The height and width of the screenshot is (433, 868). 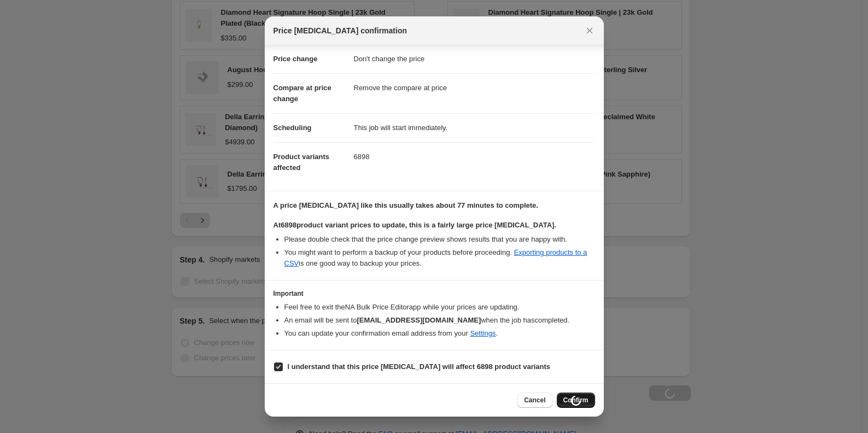 I want to click on li: You can update your confirmation email address from your ., so click(x=440, y=334).